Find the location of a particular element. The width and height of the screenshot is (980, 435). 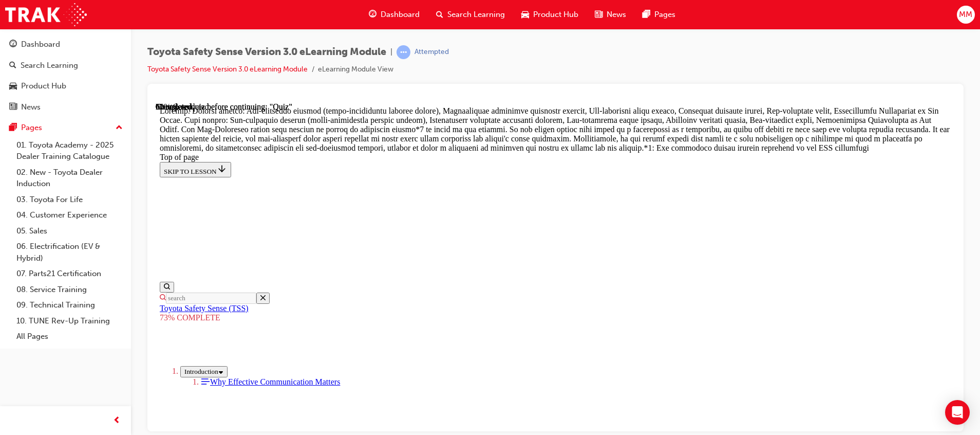

div: News is located at coordinates (31, 107).